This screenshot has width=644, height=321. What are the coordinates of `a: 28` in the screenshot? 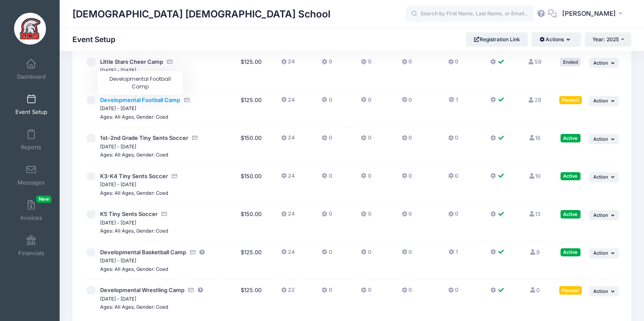 It's located at (534, 100).